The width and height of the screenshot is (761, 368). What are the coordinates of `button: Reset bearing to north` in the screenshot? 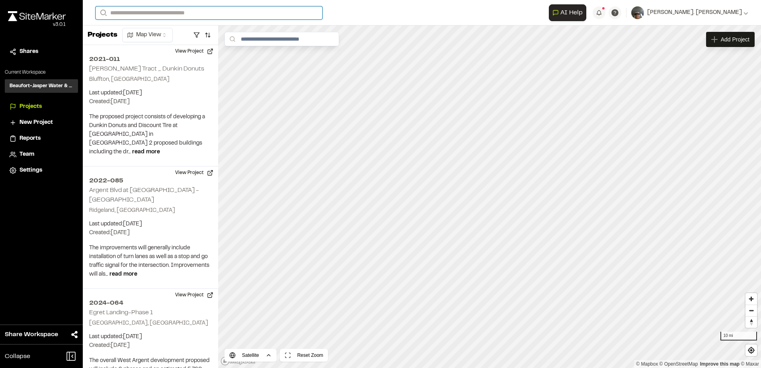 It's located at (751, 322).